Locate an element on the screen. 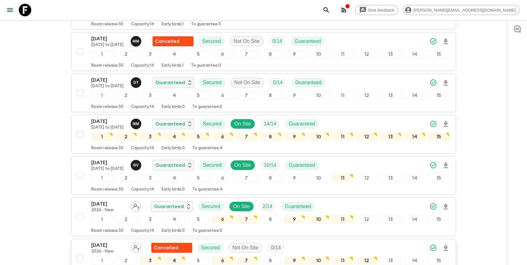 This screenshot has height=265, width=527. div: On Site is located at coordinates (242, 124).